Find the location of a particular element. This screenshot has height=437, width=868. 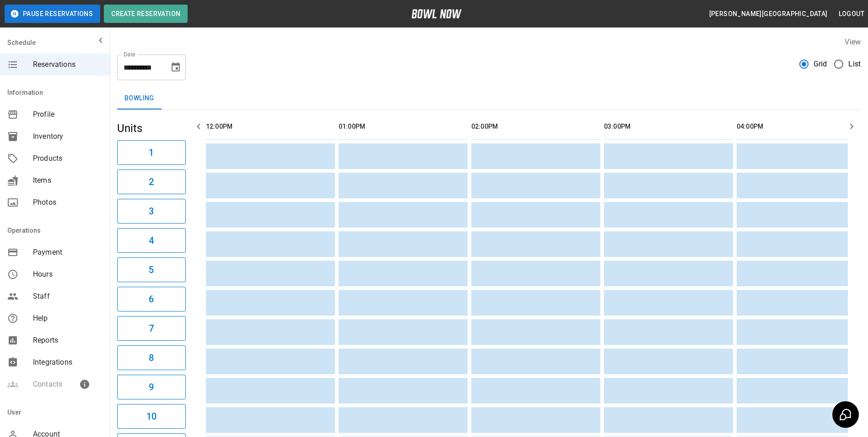

button: Logout is located at coordinates (852, 14).